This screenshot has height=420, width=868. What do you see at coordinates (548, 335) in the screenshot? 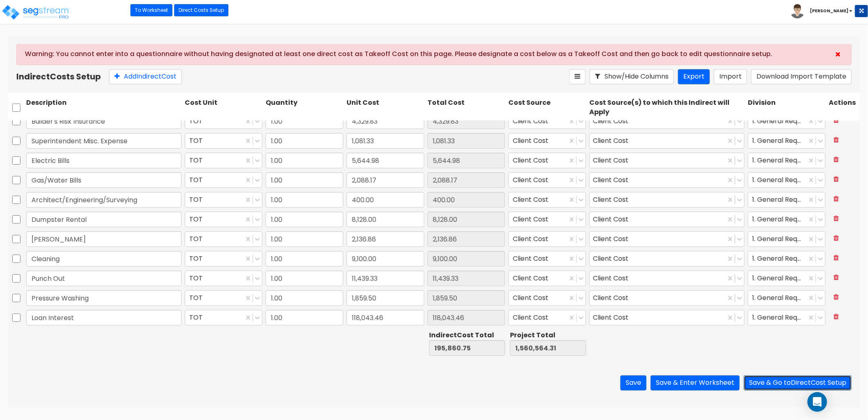
I see `div: Project Total` at bounding box center [548, 335].